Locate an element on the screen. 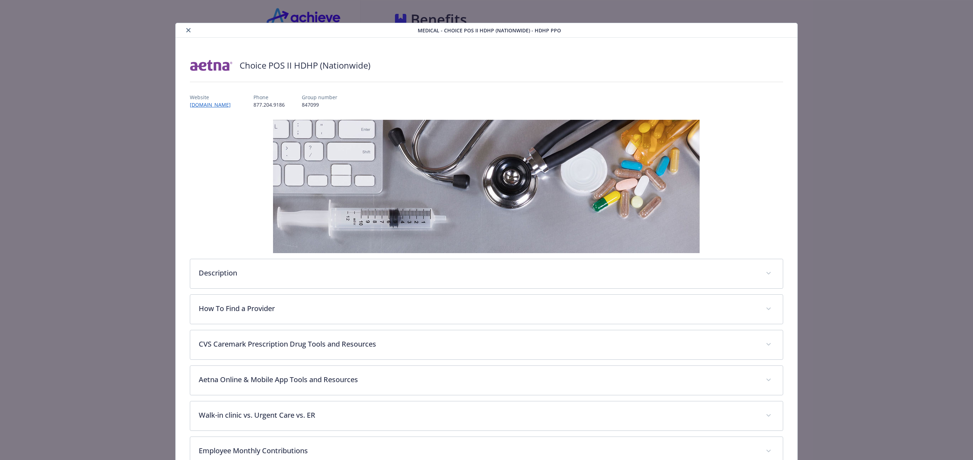 The width and height of the screenshot is (973, 460). p: Website is located at coordinates (213, 97).